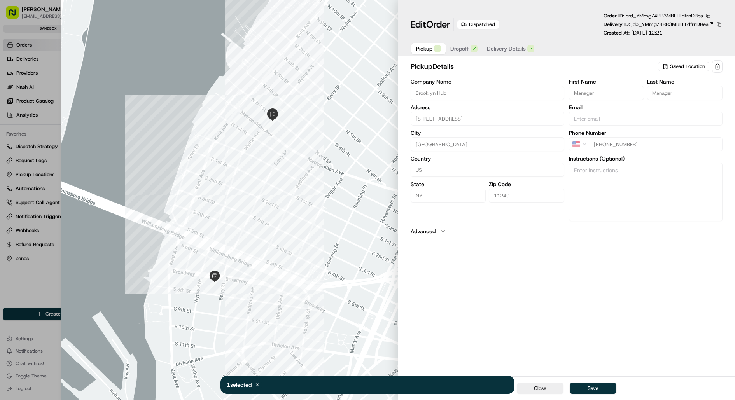 The width and height of the screenshot is (735, 400). Describe the element at coordinates (86, 134) in the screenshot. I see `span: Pylon` at that location.